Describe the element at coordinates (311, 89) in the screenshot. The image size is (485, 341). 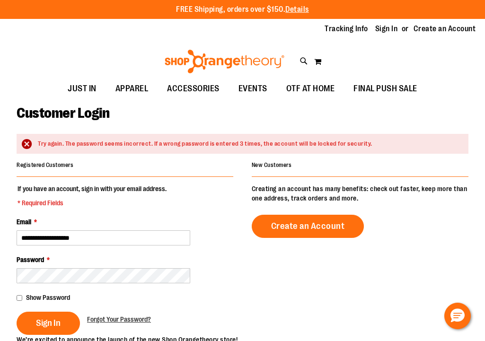
I see `a: OTF AT HOME` at that location.